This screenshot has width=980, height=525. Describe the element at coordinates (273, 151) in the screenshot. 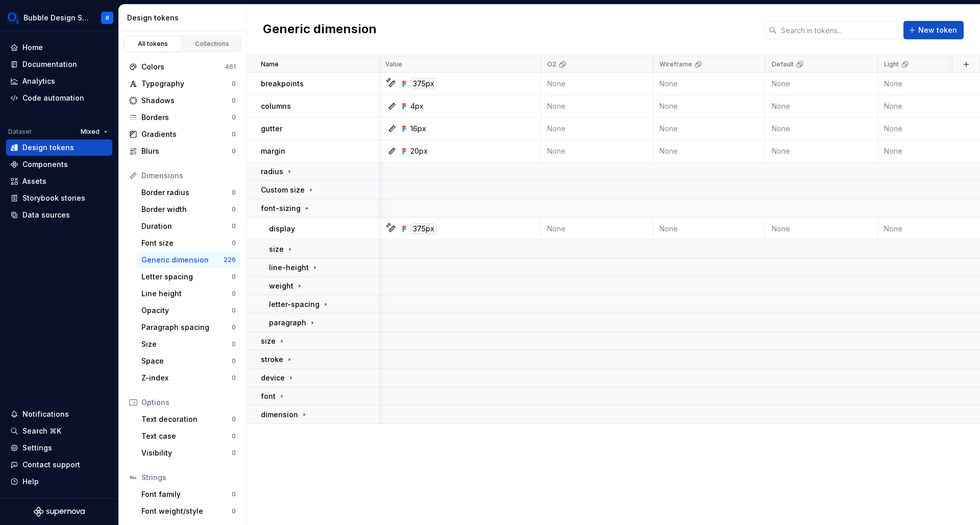

I see `p: margin` at that location.